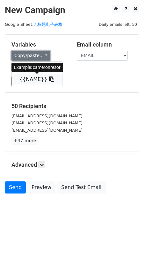 This screenshot has height=263, width=144. What do you see at coordinates (41, 187) in the screenshot?
I see `a: Preview` at bounding box center [41, 187].